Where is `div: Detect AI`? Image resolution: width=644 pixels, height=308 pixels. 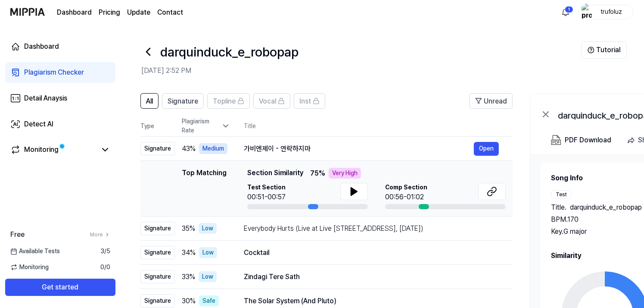
div: Detect AI is located at coordinates (39, 124).